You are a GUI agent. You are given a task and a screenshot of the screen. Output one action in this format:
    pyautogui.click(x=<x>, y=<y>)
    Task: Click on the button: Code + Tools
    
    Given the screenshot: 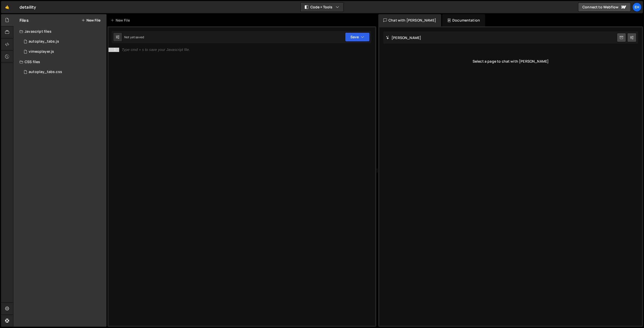 What is the action you would take?
    pyautogui.click(x=322, y=7)
    